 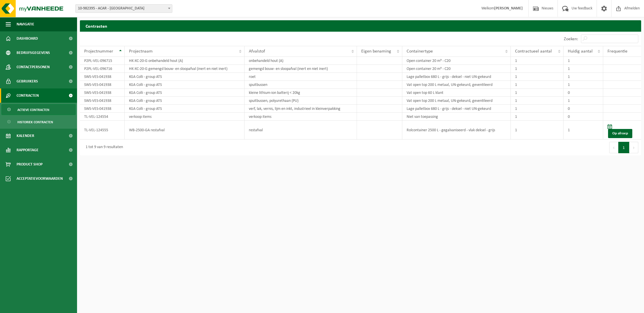 What do you see at coordinates (624, 148) in the screenshot?
I see `button: 1` at bounding box center [624, 148].